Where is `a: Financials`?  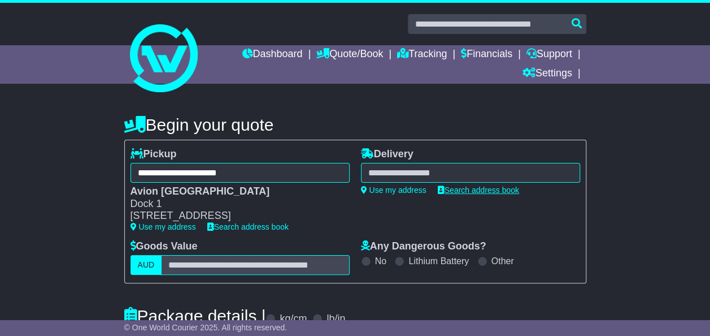
a: Financials is located at coordinates (486, 55).